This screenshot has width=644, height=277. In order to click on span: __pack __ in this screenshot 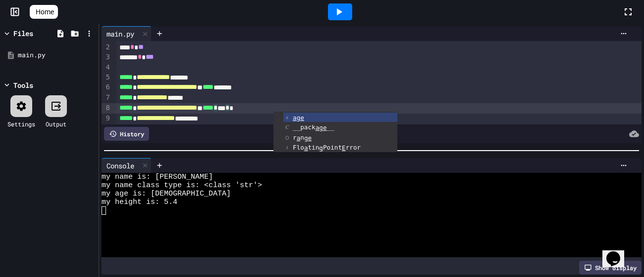, I will do `click(314, 127)`.